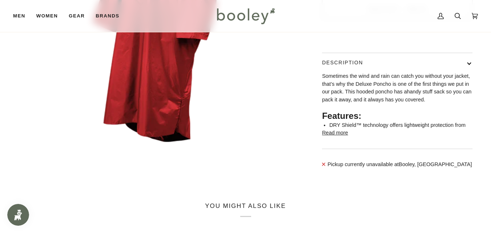 The image size is (491, 233). Describe the element at coordinates (335, 133) in the screenshot. I see `button: Read more` at that location.